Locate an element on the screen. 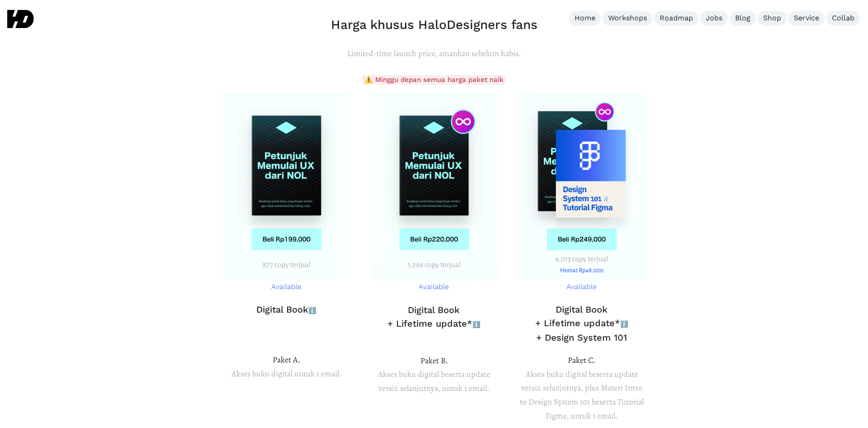  p: Limited-time launch price, amankan sebelum habis. is located at coordinates (434, 54).